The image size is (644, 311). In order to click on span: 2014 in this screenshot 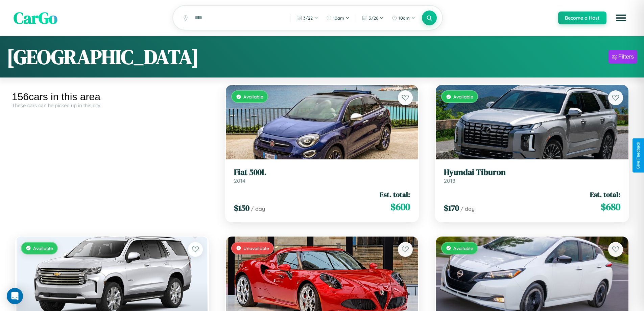, I will do `click(240, 181)`.